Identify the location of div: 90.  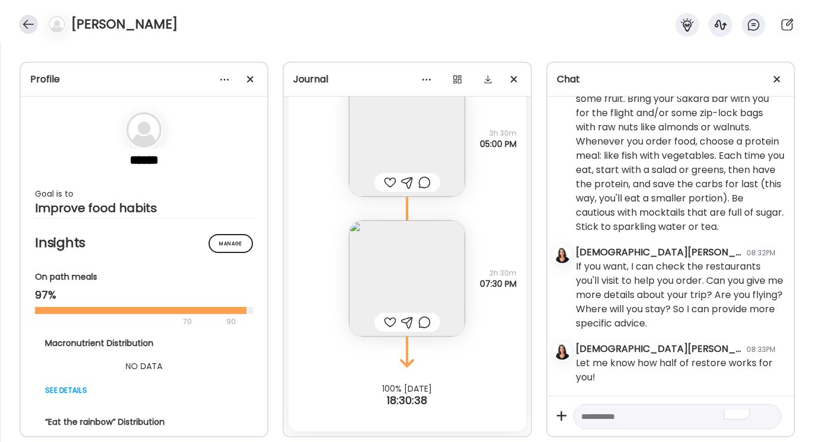
(231, 322).